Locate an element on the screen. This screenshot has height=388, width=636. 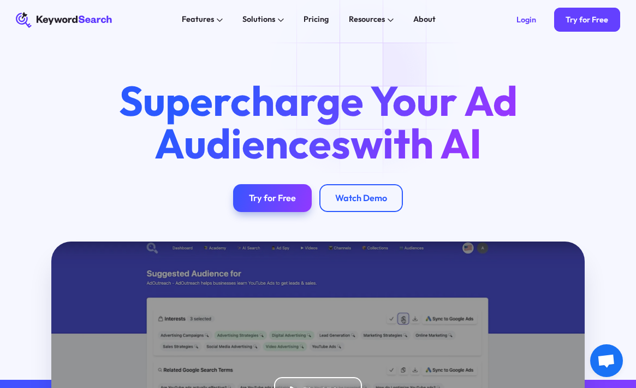
div: Solutions is located at coordinates (259, 20).